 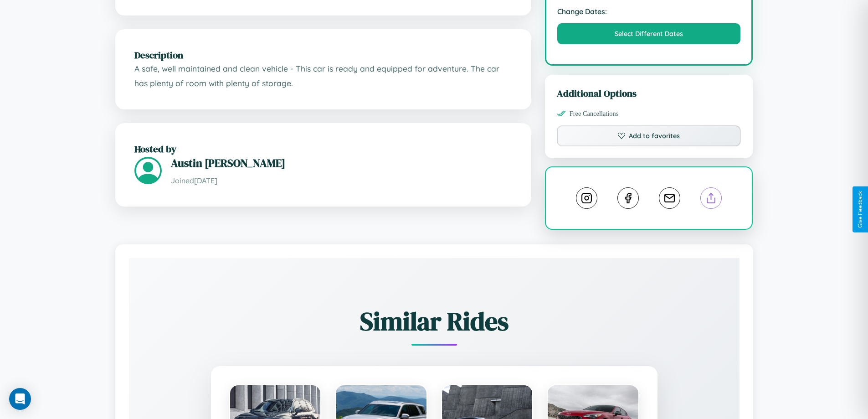 I want to click on div: Open Intercom Messenger, so click(x=20, y=399).